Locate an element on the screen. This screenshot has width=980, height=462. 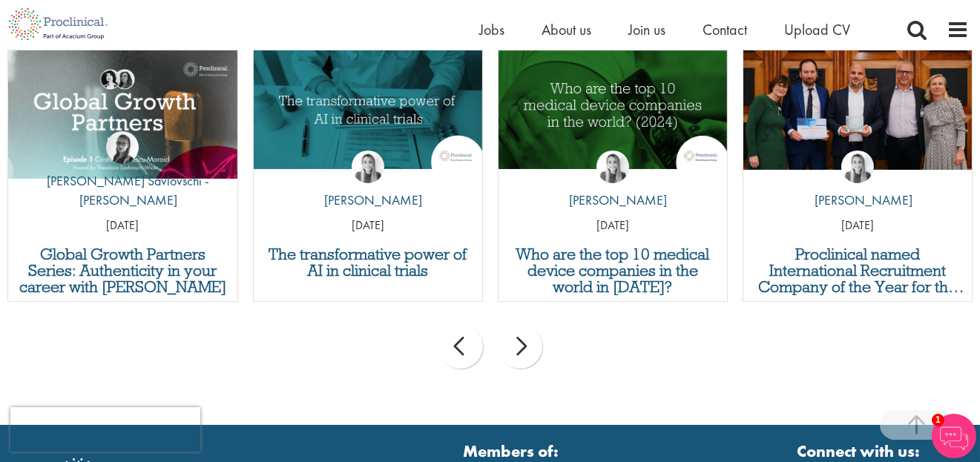
h3: The transformative power of AI in clinical trials is located at coordinates (368, 262).